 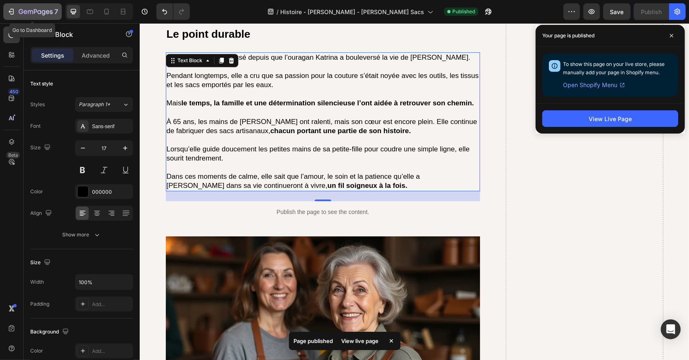 I want to click on div: View live page, so click(x=360, y=341).